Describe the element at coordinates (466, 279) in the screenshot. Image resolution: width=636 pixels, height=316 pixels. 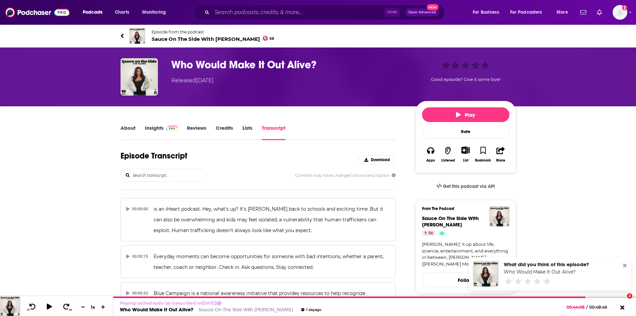
I see `button: Follow` at that location.